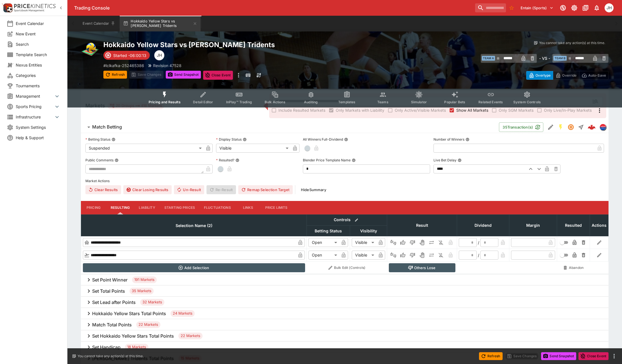 Image resolution: width=622 pixels, height=364 pixels. What do you see at coordinates (189, 190) in the screenshot?
I see `span: Un-Result` at bounding box center [189, 190].